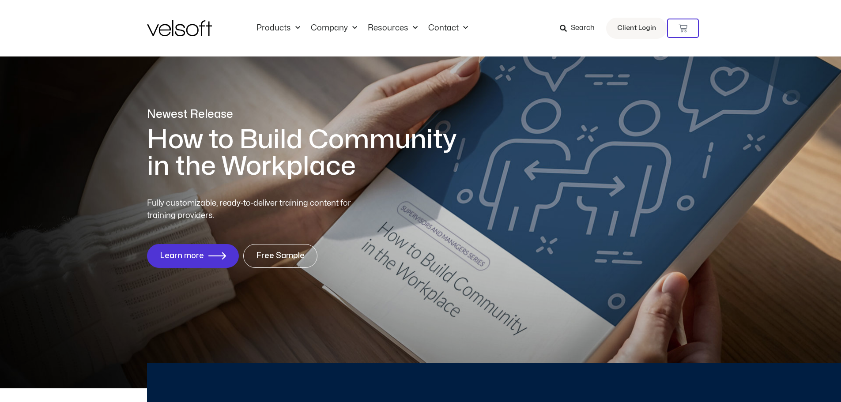 The image size is (841, 402). What do you see at coordinates (580, 28) in the screenshot?
I see `a: Search` at bounding box center [580, 28].